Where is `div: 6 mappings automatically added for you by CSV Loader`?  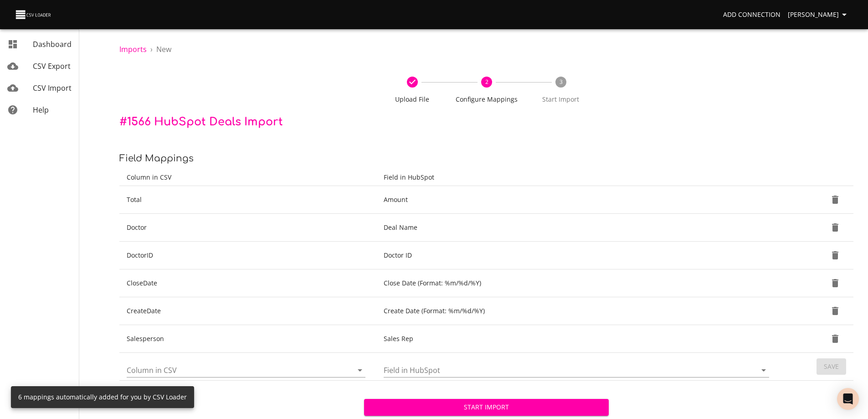
div: 6 mappings automatically added for you by CSV Loader is located at coordinates (102, 397).